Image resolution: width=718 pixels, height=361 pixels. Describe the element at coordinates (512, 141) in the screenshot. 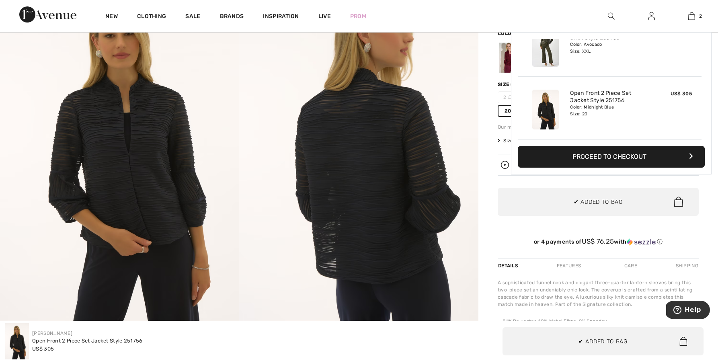

I see `span: Size Guide` at that location.